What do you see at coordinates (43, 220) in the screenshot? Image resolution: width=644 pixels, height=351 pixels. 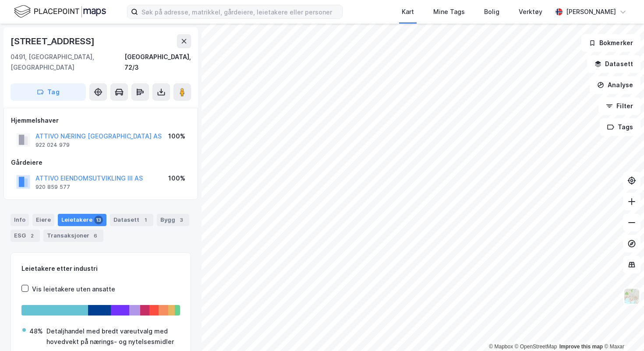 I see `div: Eiere` at bounding box center [43, 220].